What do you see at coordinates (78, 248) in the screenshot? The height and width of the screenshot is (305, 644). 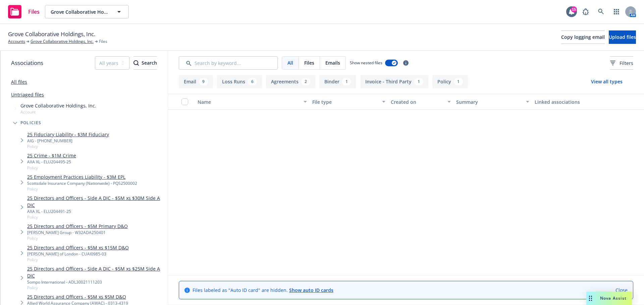 I see `a: 25 Directors and Officers - $5M xs $15M D&O` at bounding box center [78, 248].